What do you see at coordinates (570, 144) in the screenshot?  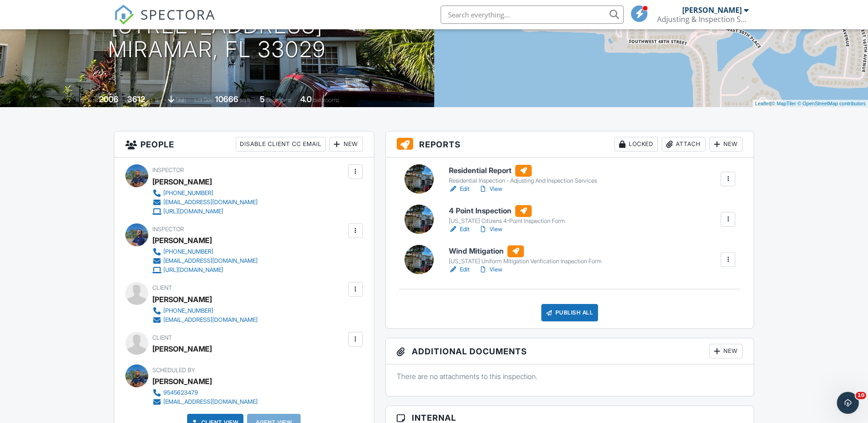 I see `h3: Reports` at bounding box center [570, 144].